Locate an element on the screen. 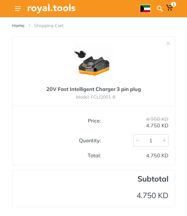 The width and height of the screenshot is (187, 216). img: Royal Tools Logo is located at coordinates (51, 9).